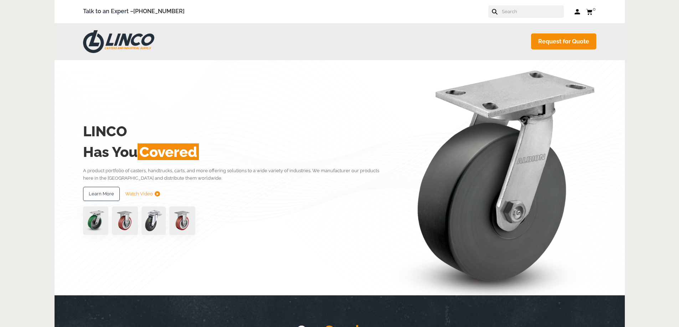 This screenshot has height=327, width=679. I want to click on p: A product portfolio of casters, handtrucks, carts, and more offering solutions to a wide variety ..., so click(236, 175).